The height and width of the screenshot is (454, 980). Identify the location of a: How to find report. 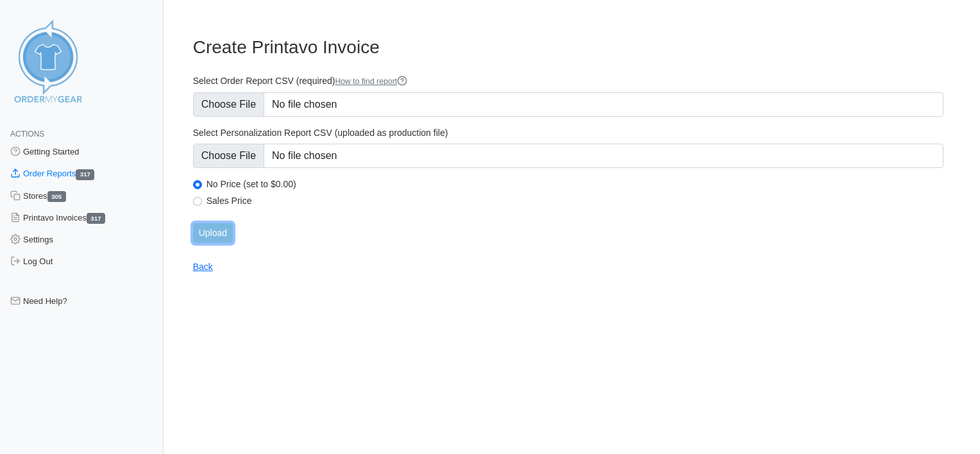
(370, 81).